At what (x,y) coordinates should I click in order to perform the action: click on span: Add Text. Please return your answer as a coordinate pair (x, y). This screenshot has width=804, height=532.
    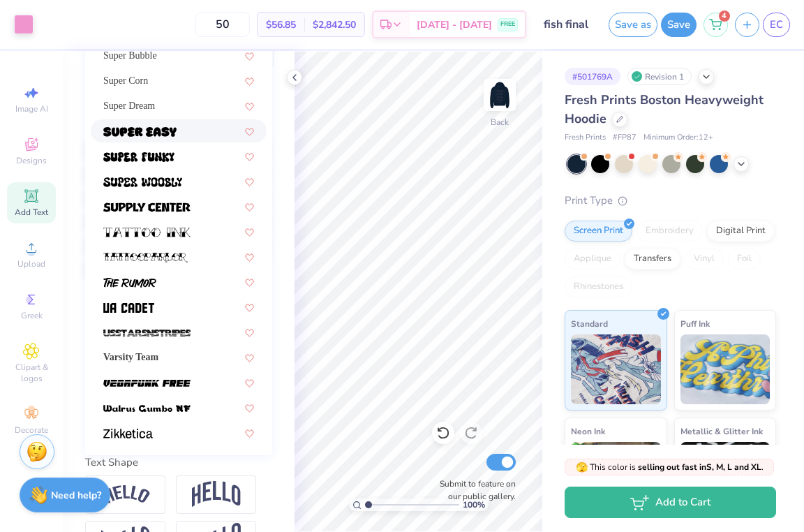
    Looking at the image, I should click on (31, 212).